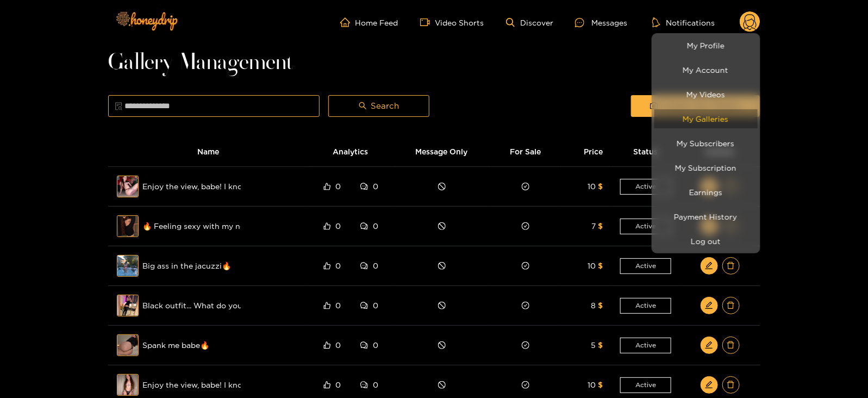 This screenshot has height=398, width=868. Describe the element at coordinates (706, 241) in the screenshot. I see `button: Log out` at that location.